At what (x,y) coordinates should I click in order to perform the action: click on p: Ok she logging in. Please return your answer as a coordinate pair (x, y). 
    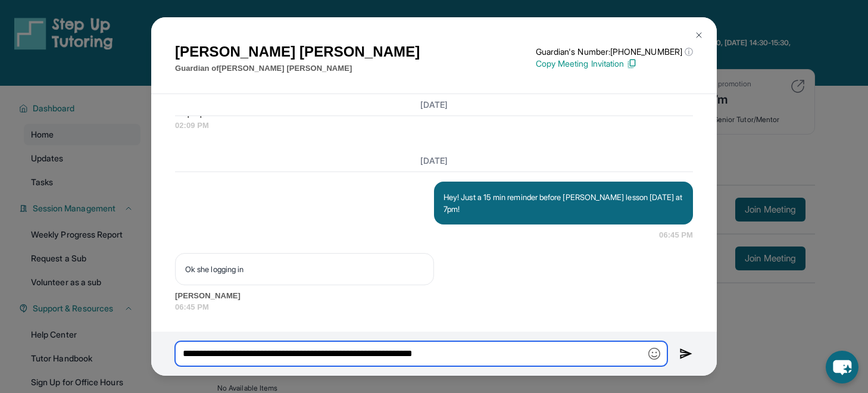
    Looking at the image, I should click on (304, 269).